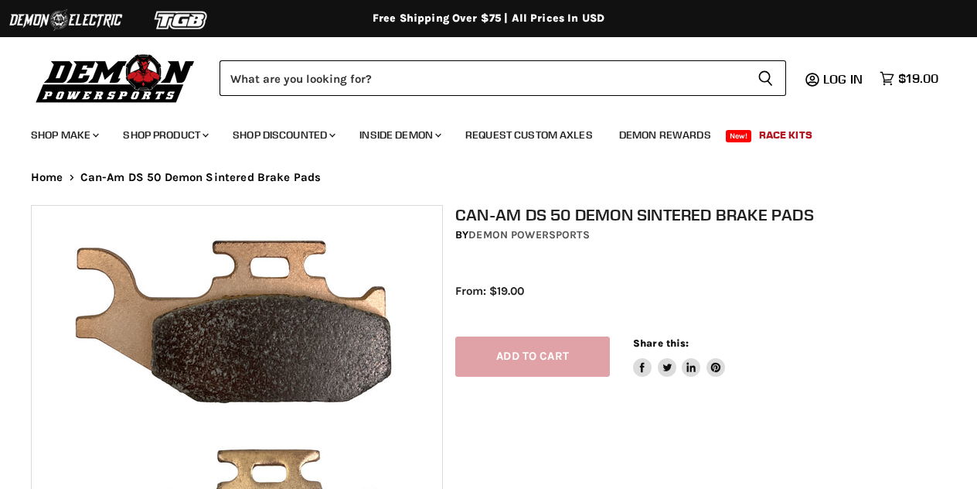  I want to click on img: Demon Powersports, so click(115, 77).